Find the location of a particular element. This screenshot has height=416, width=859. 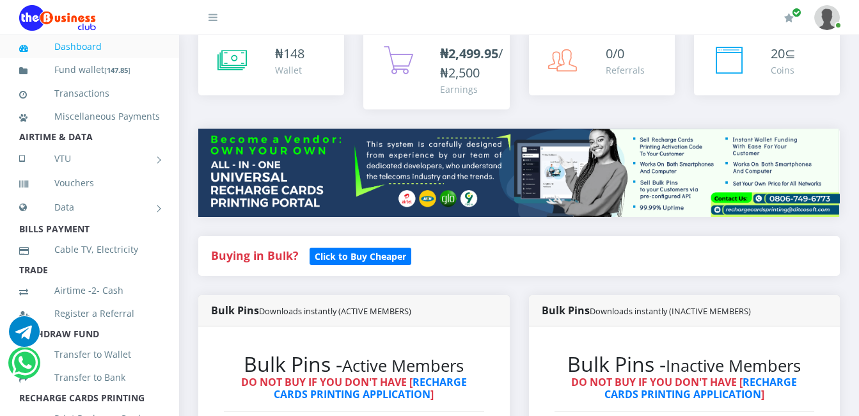

a: 0/0 Referrals is located at coordinates (602, 63).